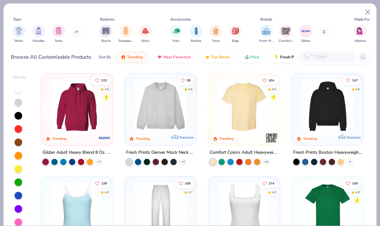 The width and height of the screenshot is (380, 226). What do you see at coordinates (306, 31) in the screenshot?
I see `img: Gildan Image` at bounding box center [306, 31].